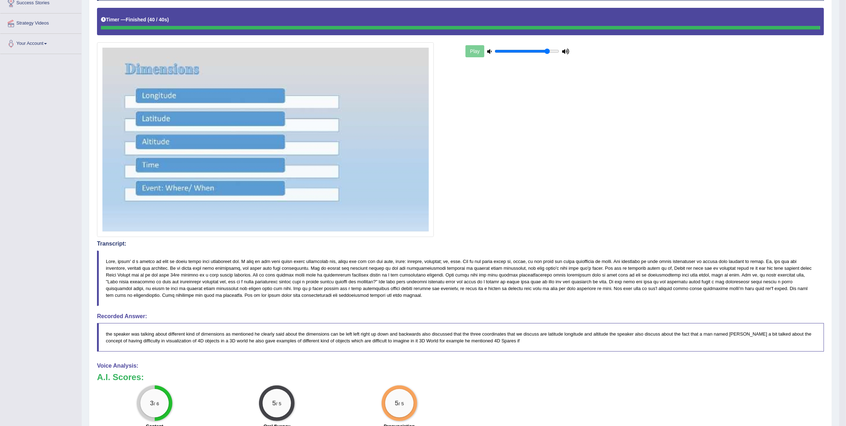 The image size is (846, 426). Describe the element at coordinates (158, 20) in the screenshot. I see `b: 40 / 40s` at that location.